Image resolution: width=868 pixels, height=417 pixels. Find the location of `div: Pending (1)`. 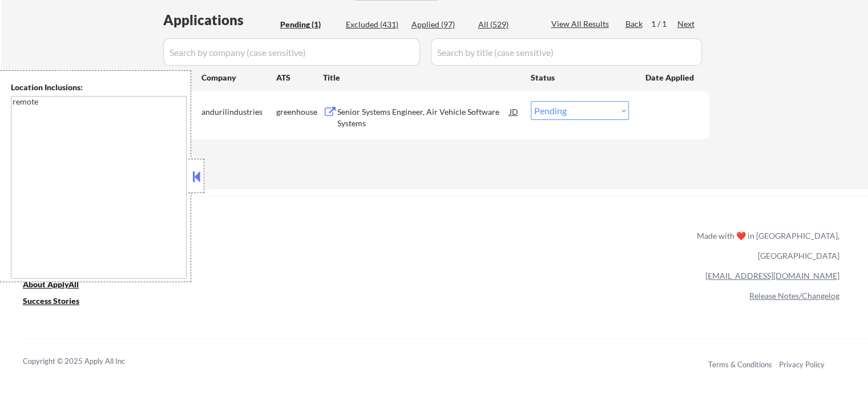

div: Pending (1) is located at coordinates (309, 24).